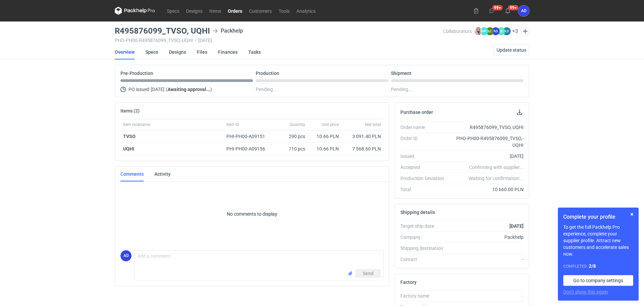  What do you see at coordinates (585, 292) in the screenshot?
I see `button: Don’t show this again` at bounding box center [585, 292].